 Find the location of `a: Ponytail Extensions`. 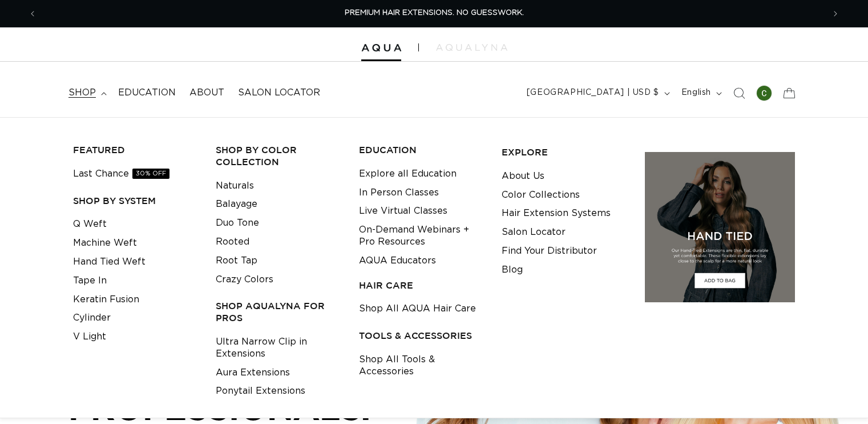

a: Ponytail Extensions is located at coordinates (260, 391).